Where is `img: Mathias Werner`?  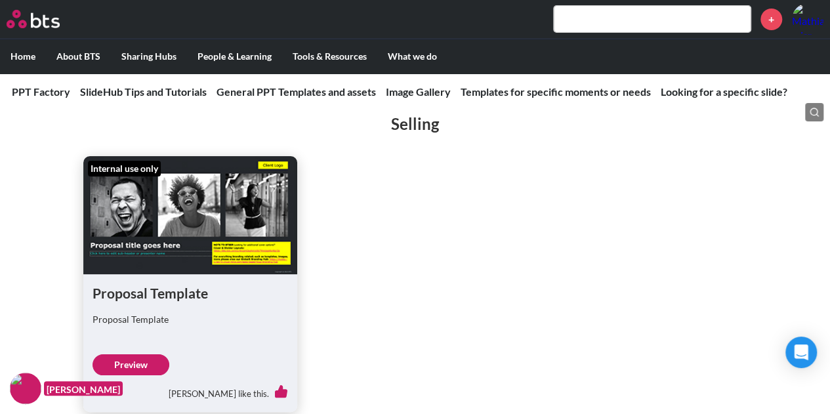 img: Mathias Werner is located at coordinates (808, 19).